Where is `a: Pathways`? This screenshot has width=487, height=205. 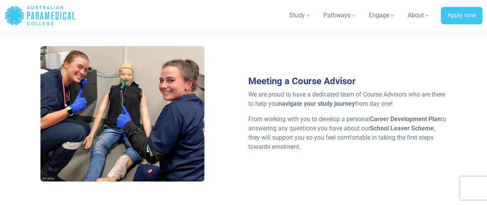
a: Pathways is located at coordinates (340, 15).